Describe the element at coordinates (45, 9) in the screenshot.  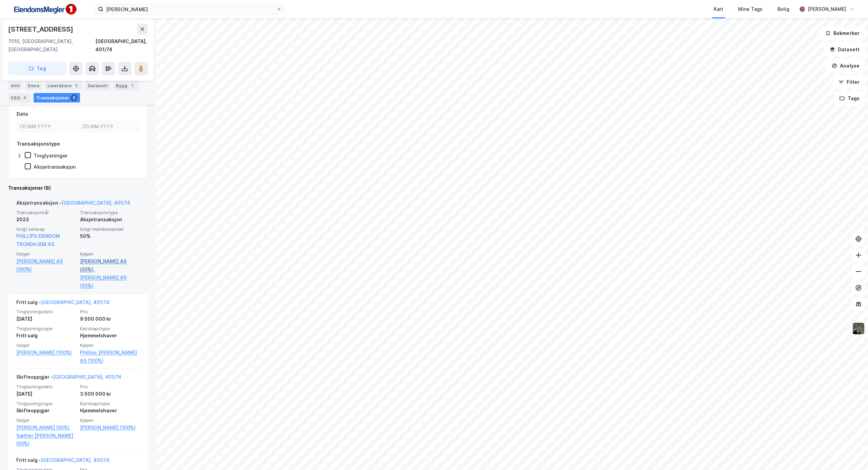
I see `img: F4PB6Px+NJ5v8B7XTbfpPpyloAAAAASUVORK5CYII=` at that location.